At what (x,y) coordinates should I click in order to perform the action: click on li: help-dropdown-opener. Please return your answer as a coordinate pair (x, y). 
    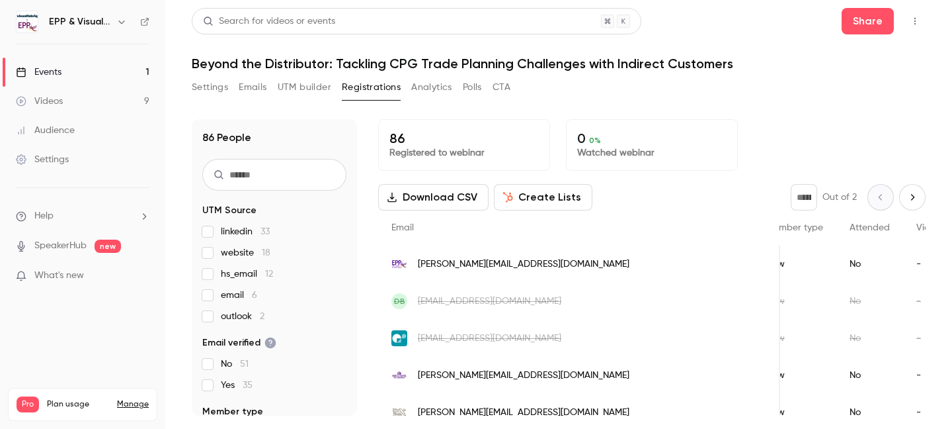
    Looking at the image, I should click on (83, 216).